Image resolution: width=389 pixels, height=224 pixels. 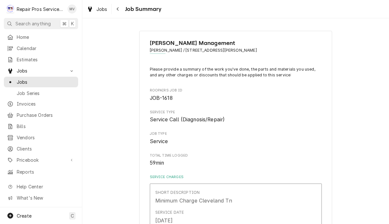 What do you see at coordinates (24, 216) in the screenshot?
I see `span: Create` at bounding box center [24, 216].